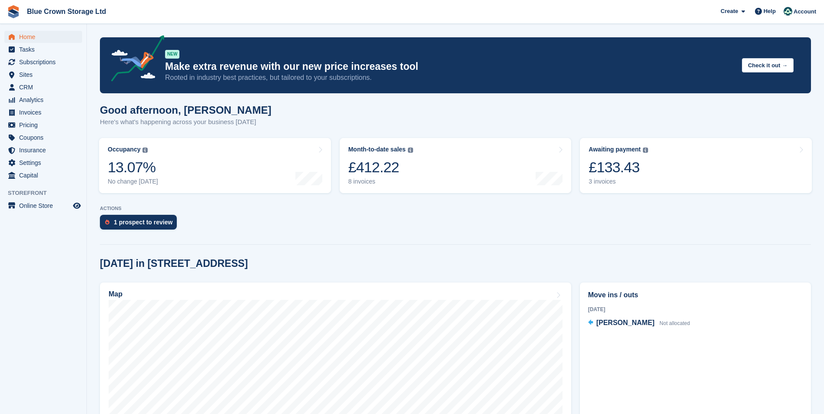  I want to click on div: 8 invoices, so click(380, 182).